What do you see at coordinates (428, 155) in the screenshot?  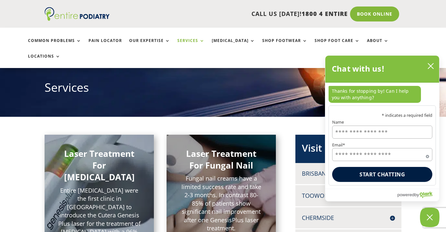 I see `span: Required field` at bounding box center [428, 155].